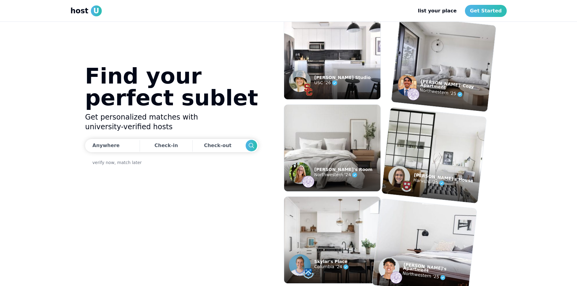 The height and width of the screenshot is (286, 577). I want to click on p: Harvard '25, so click(443, 183).